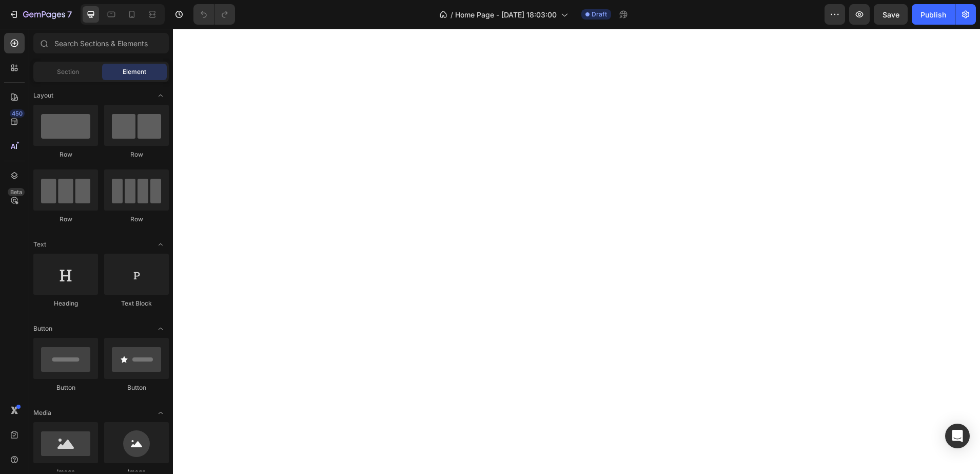 The image size is (980, 474). I want to click on span: Element, so click(134, 72).